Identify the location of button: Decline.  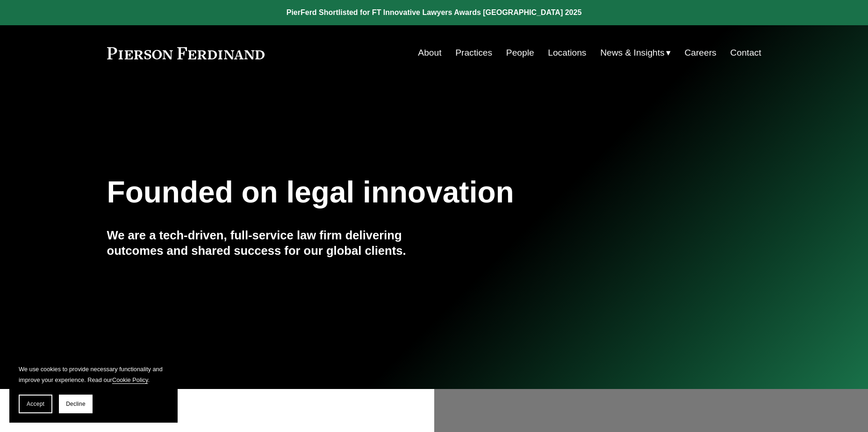
(75, 404).